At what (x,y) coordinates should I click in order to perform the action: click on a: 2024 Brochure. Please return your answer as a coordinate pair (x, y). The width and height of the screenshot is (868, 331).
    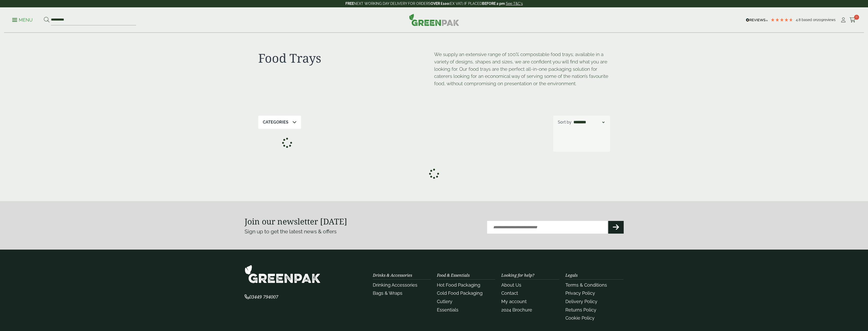
    Looking at the image, I should click on (517, 309).